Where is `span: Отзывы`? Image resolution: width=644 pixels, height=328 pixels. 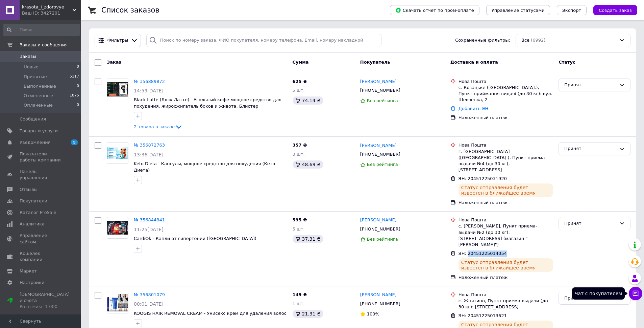
span: Отзывы is located at coordinates (28, 190).